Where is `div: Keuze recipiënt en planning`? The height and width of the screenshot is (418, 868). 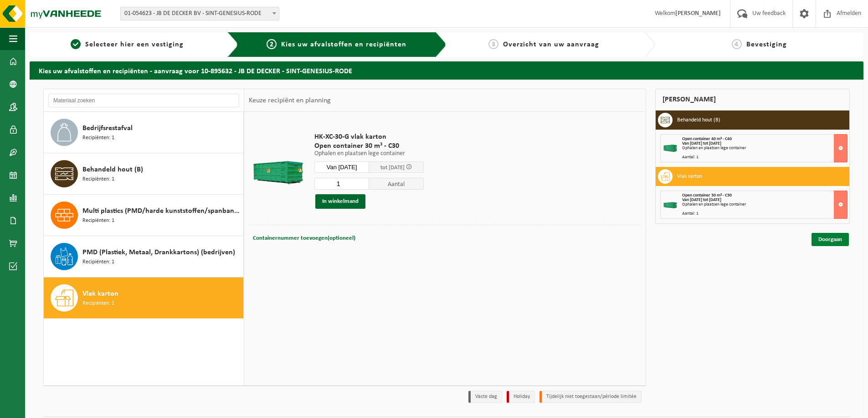 div: Keuze recipiënt en planning is located at coordinates (290, 101).